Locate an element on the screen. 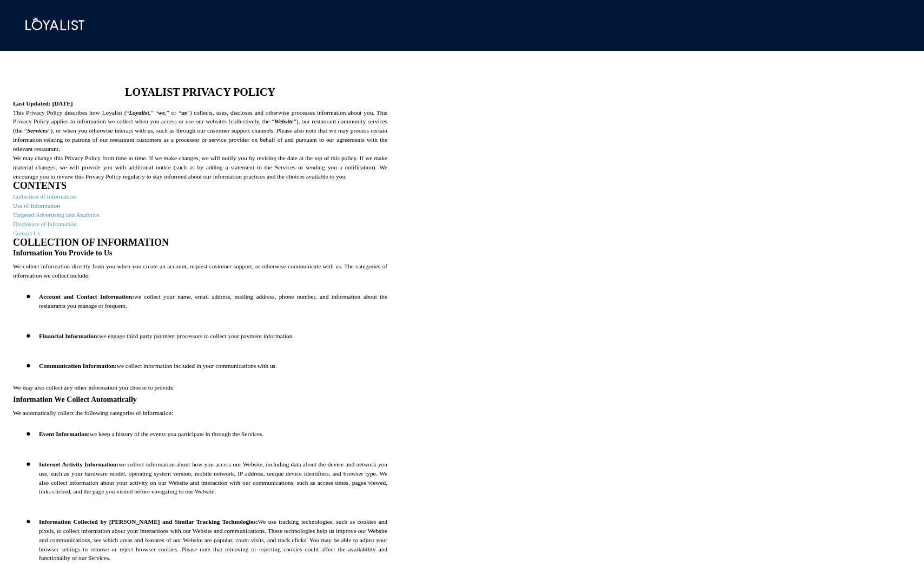 This screenshot has width=924, height=573. span: Contact Us is located at coordinates (26, 233).